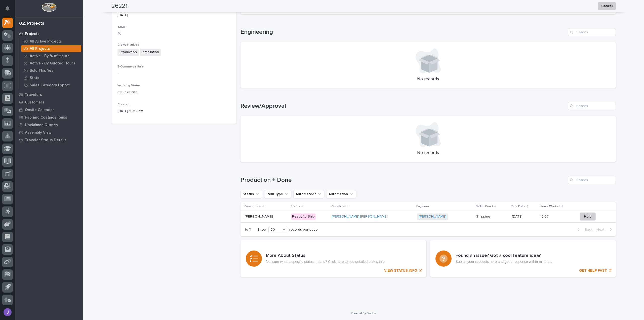  I want to click on p: All Projects, so click(40, 49).